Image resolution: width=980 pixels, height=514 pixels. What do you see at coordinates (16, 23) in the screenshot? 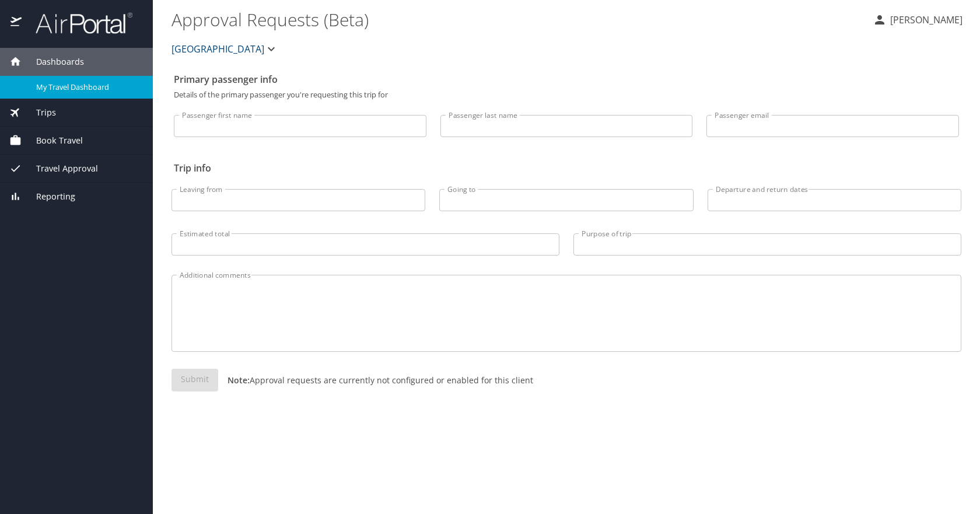
I see `img: icon-airportal.png` at bounding box center [16, 23].